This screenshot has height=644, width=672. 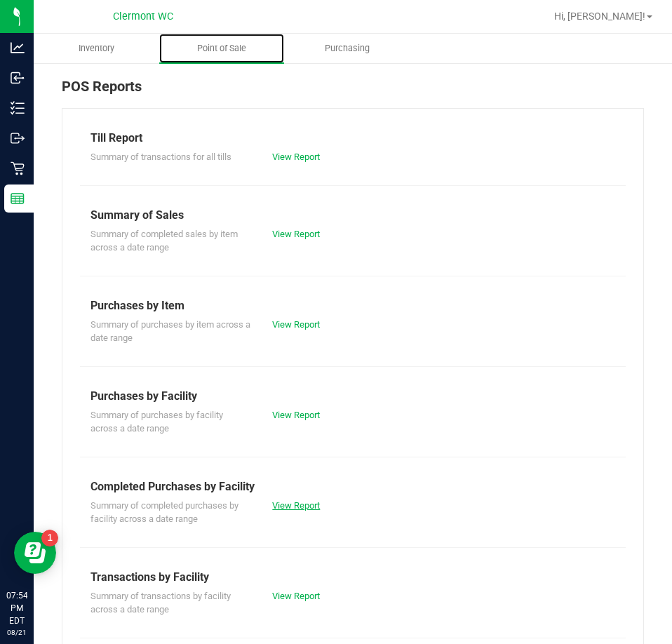 What do you see at coordinates (164, 241) in the screenshot?
I see `span: Summary of completed sales by item across a date range` at bounding box center [164, 241].